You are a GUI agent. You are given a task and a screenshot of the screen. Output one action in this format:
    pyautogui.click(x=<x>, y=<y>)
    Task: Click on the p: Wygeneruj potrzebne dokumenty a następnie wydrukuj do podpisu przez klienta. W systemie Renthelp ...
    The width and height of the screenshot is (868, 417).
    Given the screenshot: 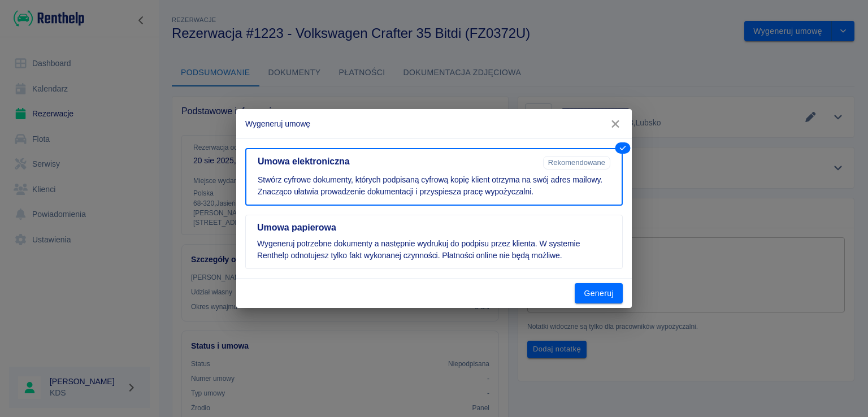 What is the action you would take?
    pyautogui.click(x=434, y=250)
    